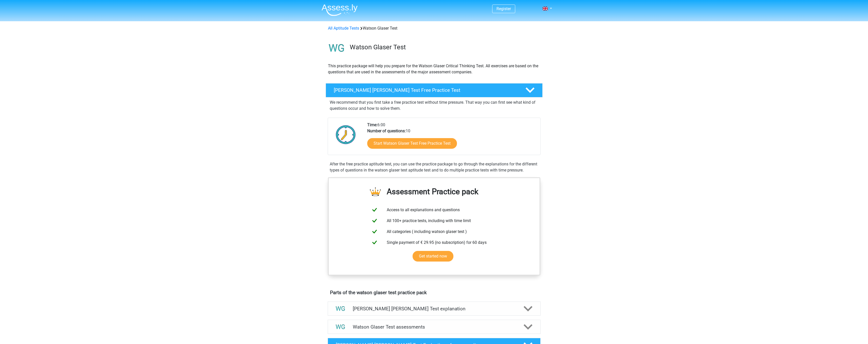  Describe the element at coordinates (346, 134) in the screenshot. I see `img: Clock` at that location.